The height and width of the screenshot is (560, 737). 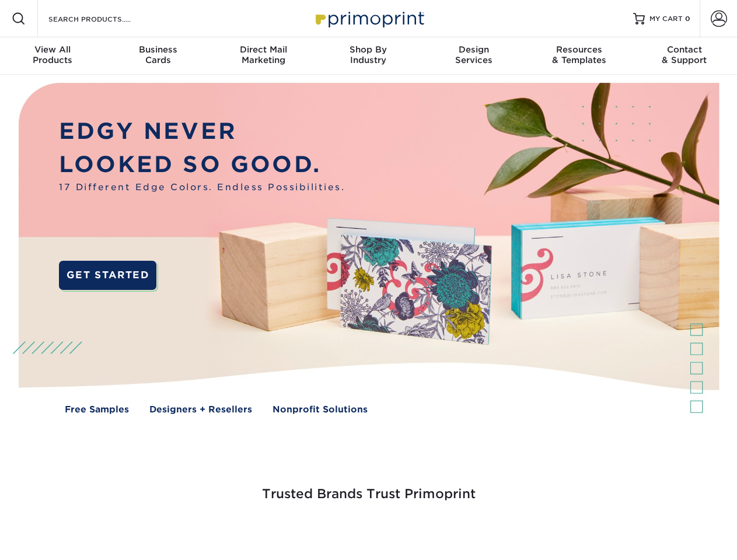 I want to click on span: 17 Different Edge Colors. Endless Possibilities., so click(x=202, y=187).